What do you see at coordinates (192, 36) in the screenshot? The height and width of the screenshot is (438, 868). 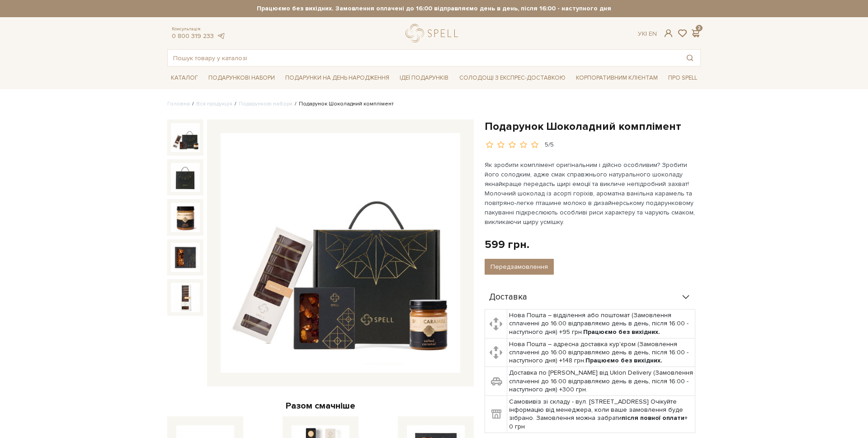 I see `a: 0 800 319 233` at bounding box center [192, 36].